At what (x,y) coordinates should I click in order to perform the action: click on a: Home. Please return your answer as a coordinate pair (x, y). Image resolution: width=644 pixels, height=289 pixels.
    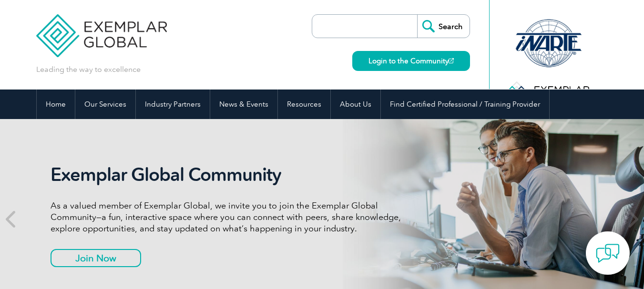
    Looking at the image, I should click on (55, 104).